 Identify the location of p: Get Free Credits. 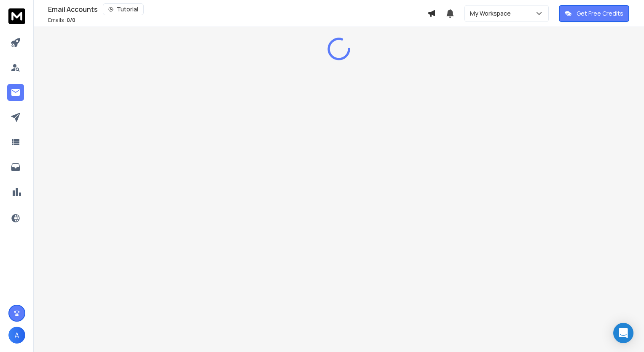
(600, 13).